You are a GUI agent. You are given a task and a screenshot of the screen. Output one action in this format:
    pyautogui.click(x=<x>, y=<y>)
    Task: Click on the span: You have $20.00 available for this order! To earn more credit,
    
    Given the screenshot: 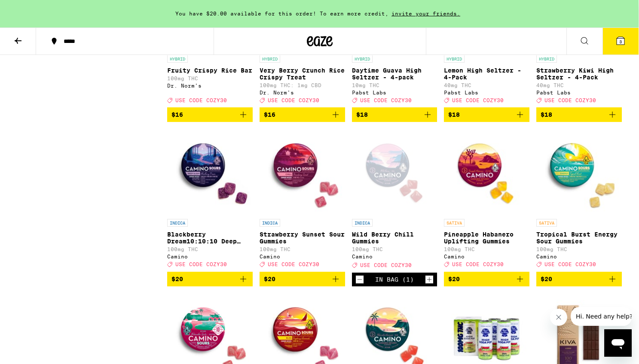 What is the action you would take?
    pyautogui.click(x=282, y=13)
    